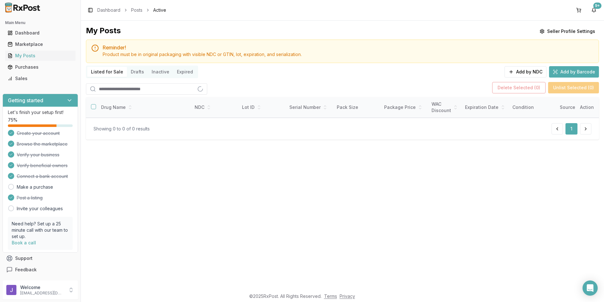  Describe the element at coordinates (40, 33) in the screenshot. I see `div: Dashboard` at that location.